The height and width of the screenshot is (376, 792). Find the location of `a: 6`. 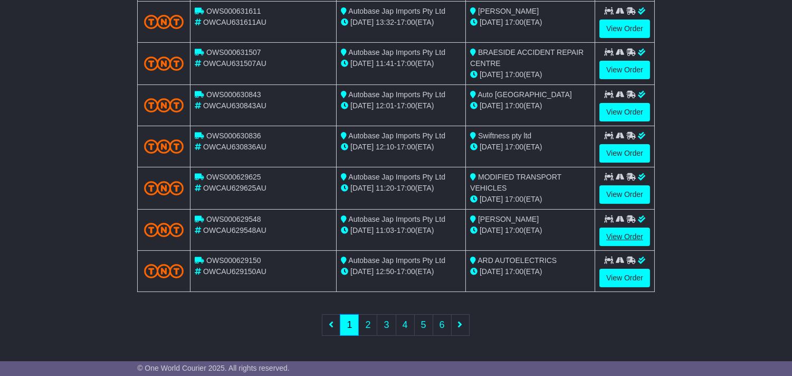

a: 6 is located at coordinates (442, 324).